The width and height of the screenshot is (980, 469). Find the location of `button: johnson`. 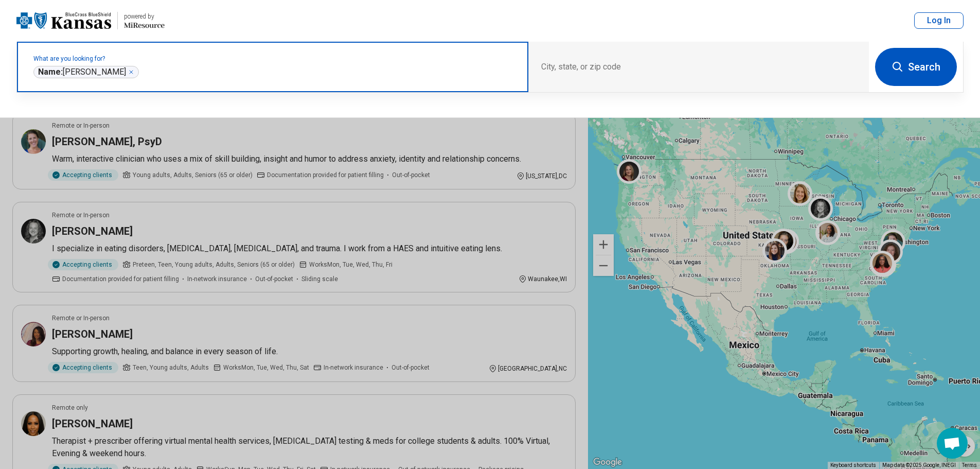

button: johnson is located at coordinates (131, 72).